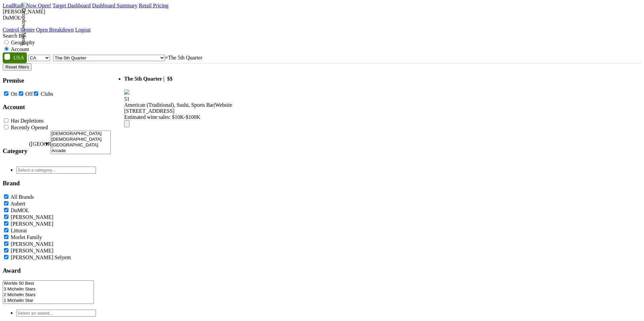 This screenshot has width=644, height=321. I want to click on div: Dropdown Menu, so click(46, 30).